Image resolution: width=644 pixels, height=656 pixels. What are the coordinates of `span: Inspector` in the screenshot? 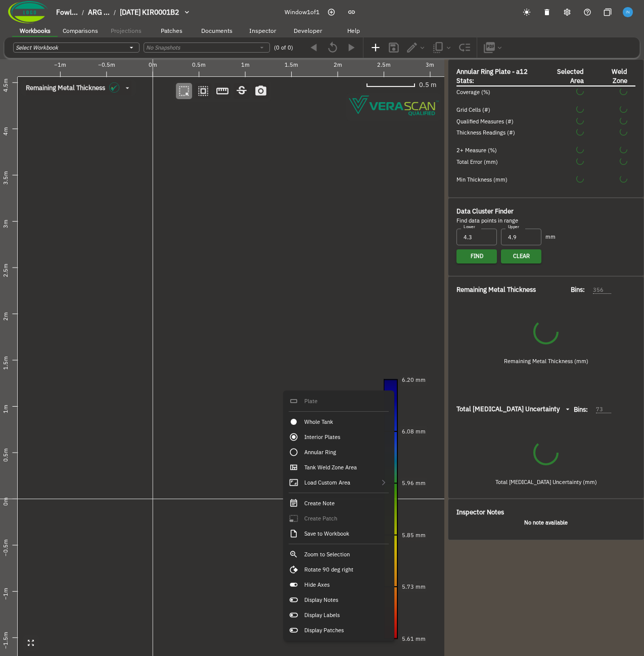 It's located at (262, 30).